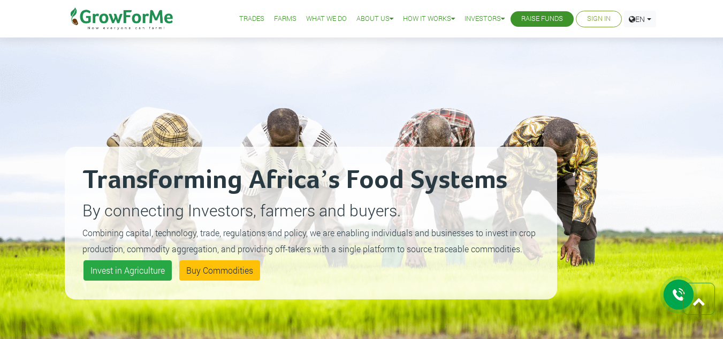  I want to click on p: By connecting Investors, farmers and buyers., so click(311, 210).